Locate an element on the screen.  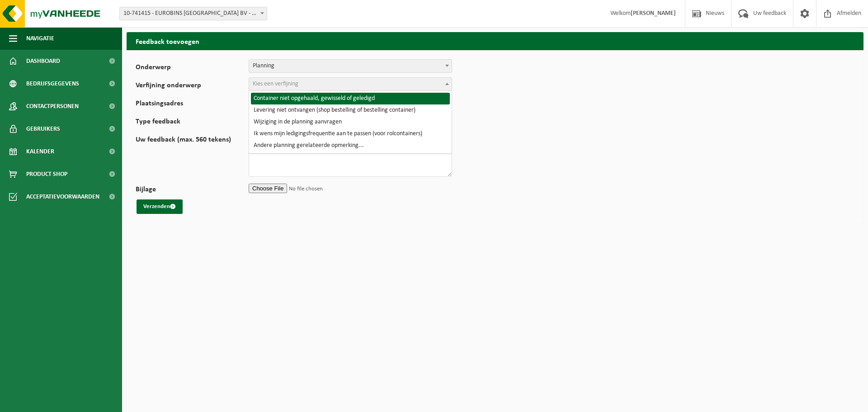
li: Andere planning gerelateerde opmerking... is located at coordinates (350, 146).